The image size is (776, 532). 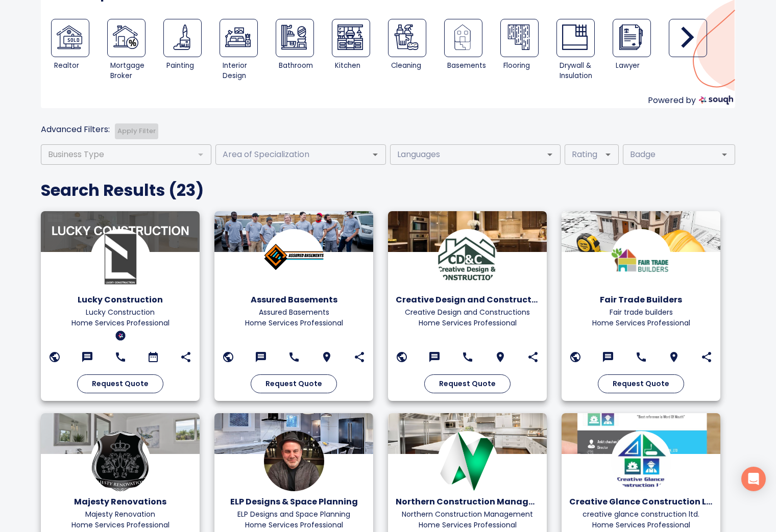 What do you see at coordinates (294, 515) in the screenshot?
I see `p: ELP Designs and Space Planning` at bounding box center [294, 515].